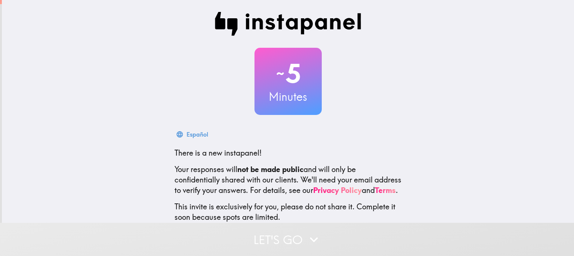  What do you see at coordinates (288, 97) in the screenshot?
I see `h3: Minutes` at bounding box center [288, 97].